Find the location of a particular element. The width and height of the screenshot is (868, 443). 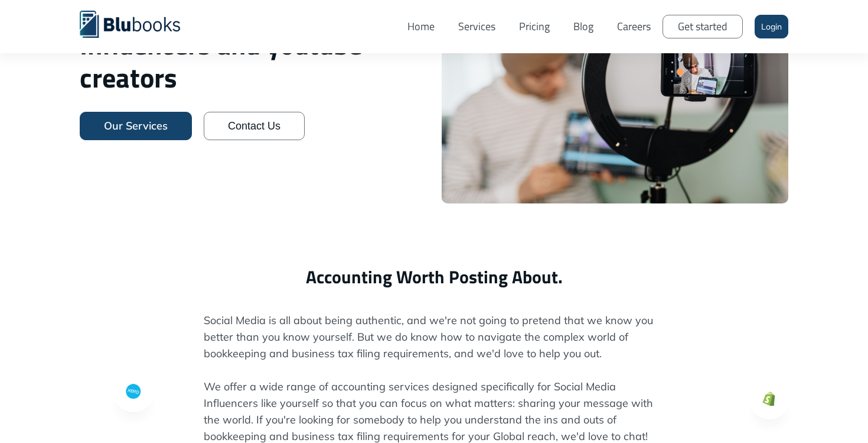

a: Our Services is located at coordinates (136, 126).